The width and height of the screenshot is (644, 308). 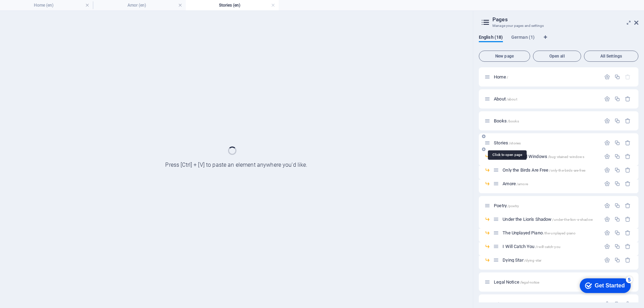 I want to click on span: /i-will-catch-you, so click(x=548, y=247).